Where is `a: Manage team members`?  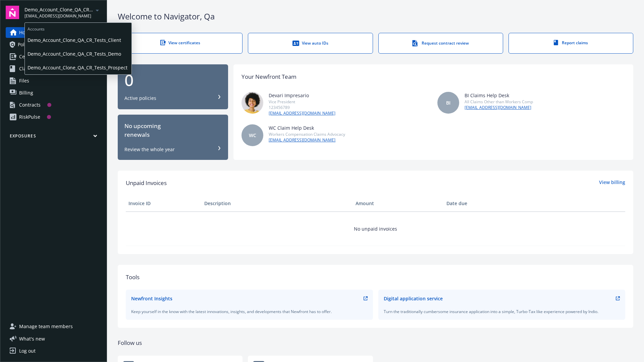 a: Manage team members is located at coordinates (54, 327).